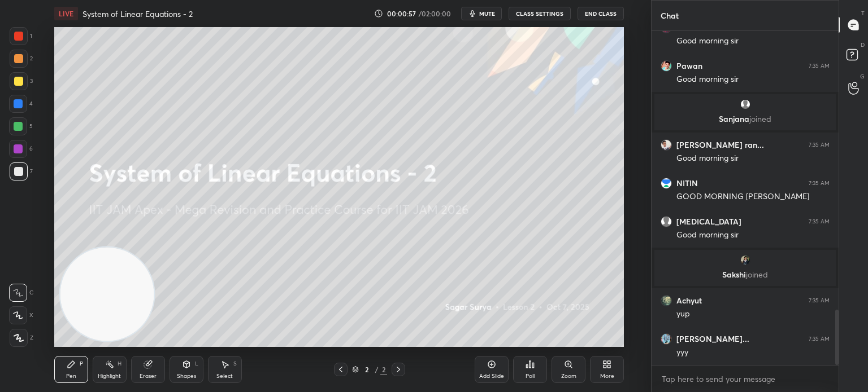  What do you see at coordinates (82, 364) in the screenshot?
I see `div: P` at bounding box center [82, 364].